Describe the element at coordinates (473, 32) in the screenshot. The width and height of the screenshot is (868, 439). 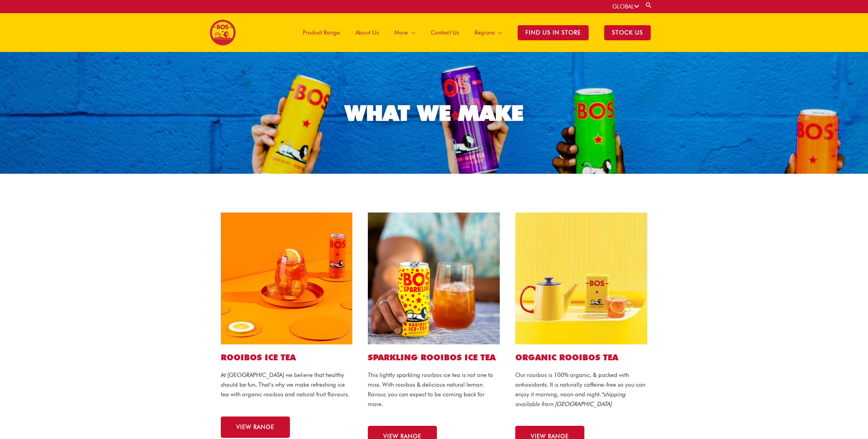
I see `nav: Site Navigation` at that location.